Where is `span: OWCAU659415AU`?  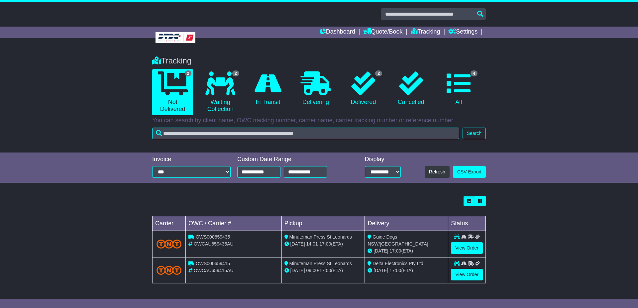 span: OWCAU659415AU is located at coordinates (214, 271).